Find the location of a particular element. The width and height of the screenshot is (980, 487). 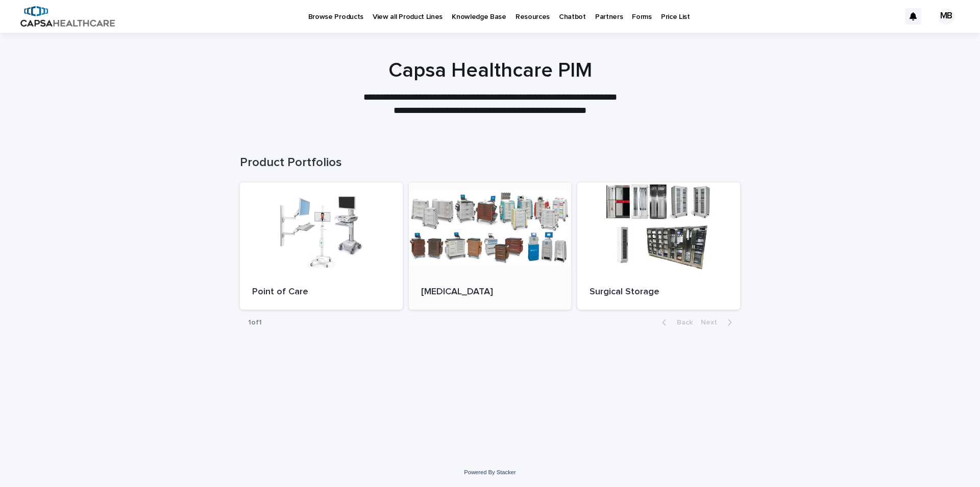

a: Point of Care is located at coordinates (321, 246).